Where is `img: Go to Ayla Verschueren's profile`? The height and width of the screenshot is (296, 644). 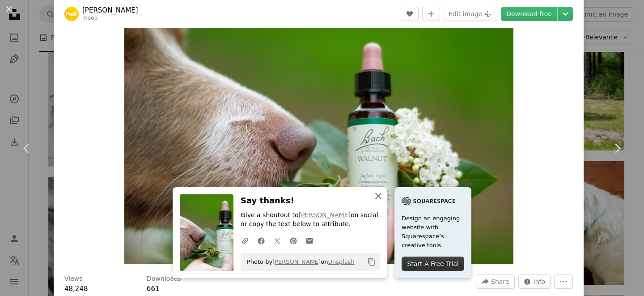
img: Go to Ayla Verschueren's profile is located at coordinates (71, 14).